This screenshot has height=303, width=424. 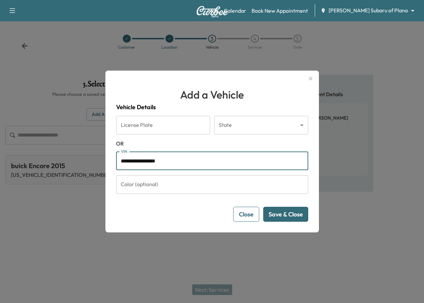 What do you see at coordinates (246, 214) in the screenshot?
I see `button: Close` at bounding box center [246, 214].